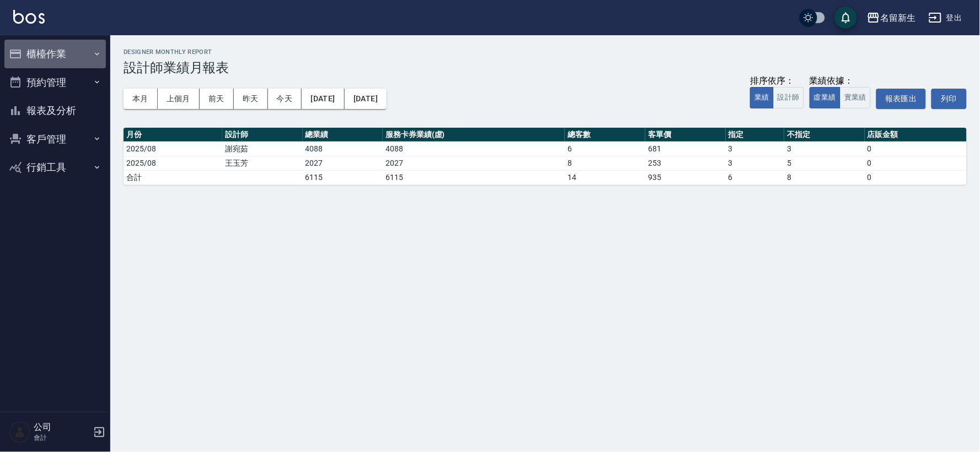  I want to click on th: 指定, so click(755, 135).